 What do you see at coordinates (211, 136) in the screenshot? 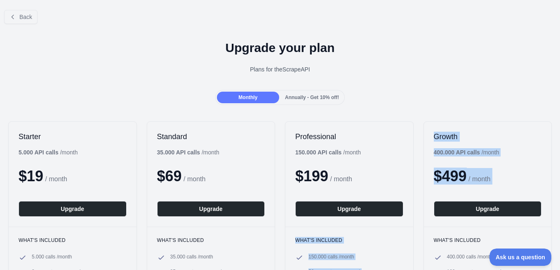
I see `h2: Standard` at bounding box center [211, 136].